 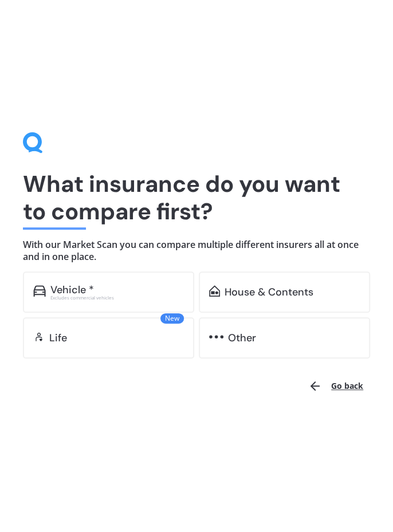 What do you see at coordinates (40, 291) in the screenshot?
I see `img: car.f15378c7a67c060ca3f3.svg` at bounding box center [40, 291].